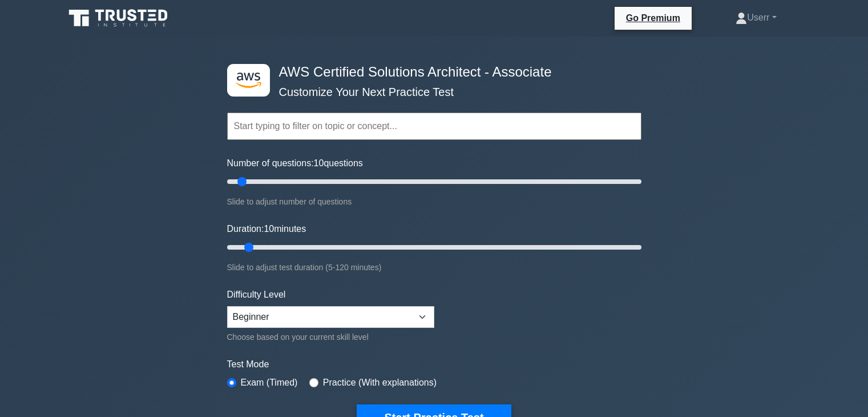  I want to click on label: Test Mode, so click(434, 364).